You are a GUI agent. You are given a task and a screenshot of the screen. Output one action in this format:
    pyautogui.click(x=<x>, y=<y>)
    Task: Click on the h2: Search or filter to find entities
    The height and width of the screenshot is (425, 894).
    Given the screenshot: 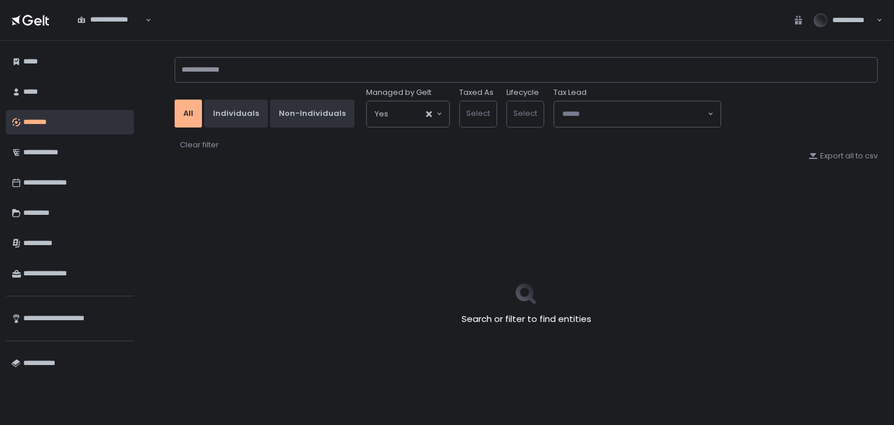 What is the action you would take?
    pyautogui.click(x=526, y=319)
    